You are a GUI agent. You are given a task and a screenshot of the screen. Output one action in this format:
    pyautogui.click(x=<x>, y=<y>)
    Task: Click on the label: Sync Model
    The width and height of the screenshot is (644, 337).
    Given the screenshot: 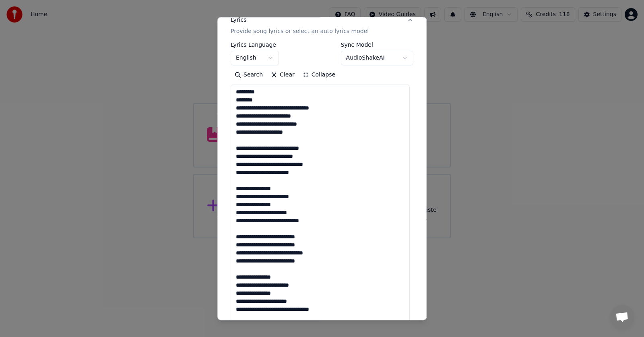 What is the action you would take?
    pyautogui.click(x=377, y=45)
    